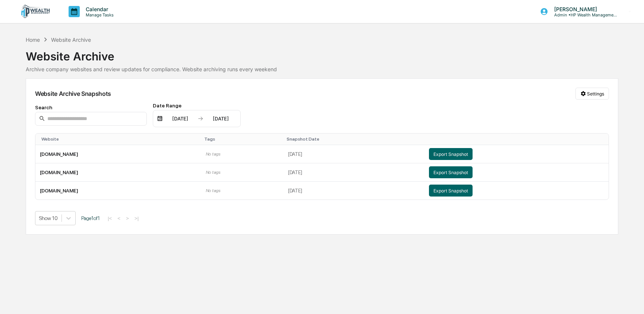  I want to click on p: Admin • HP Wealth Management, LLC, so click(584, 15).